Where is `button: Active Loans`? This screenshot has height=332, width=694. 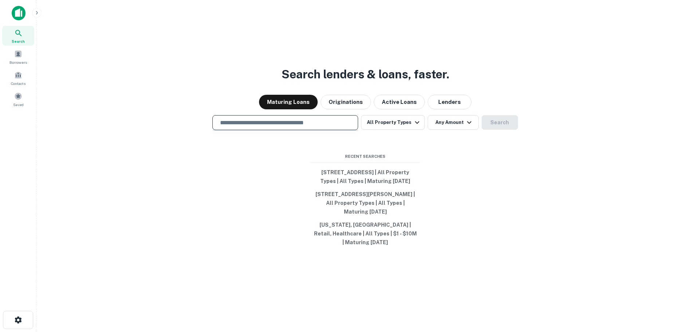 button: Active Loans is located at coordinates (399, 102).